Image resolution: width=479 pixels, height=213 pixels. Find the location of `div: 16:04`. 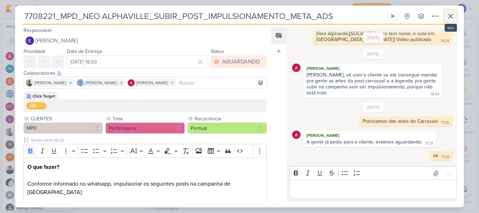

div: 16:04 is located at coordinates (435, 94).